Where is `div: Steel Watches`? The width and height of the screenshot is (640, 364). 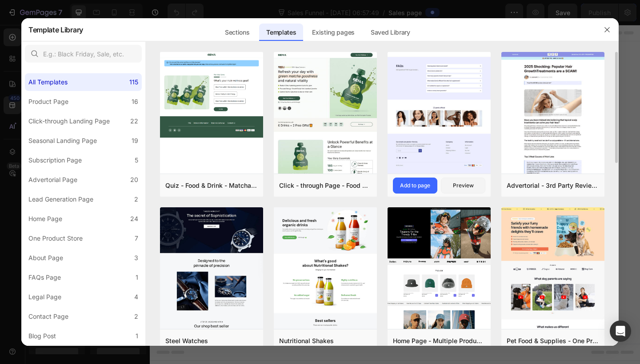
div: Steel Watches is located at coordinates (187, 341).